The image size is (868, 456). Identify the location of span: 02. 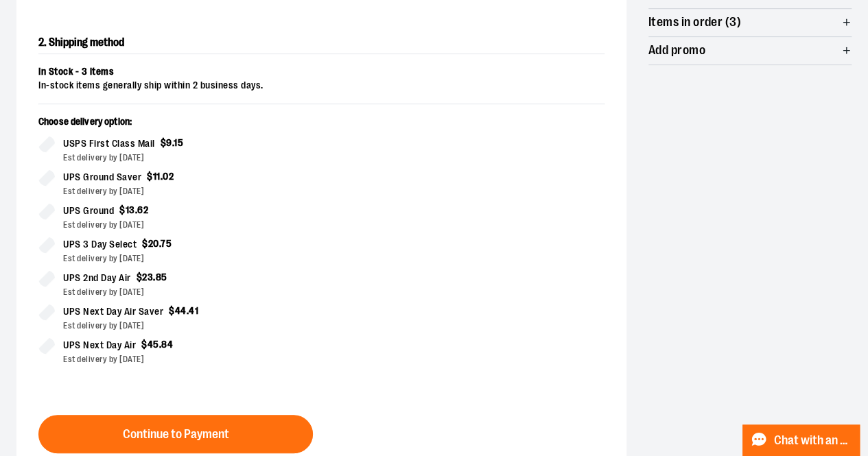
(168, 176).